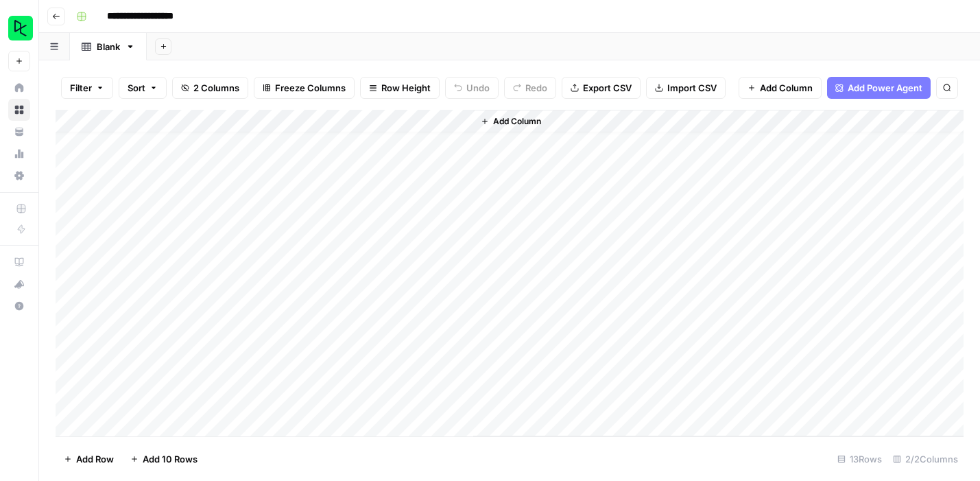  Describe the element at coordinates (529, 88) in the screenshot. I see `button: Redo` at that location.